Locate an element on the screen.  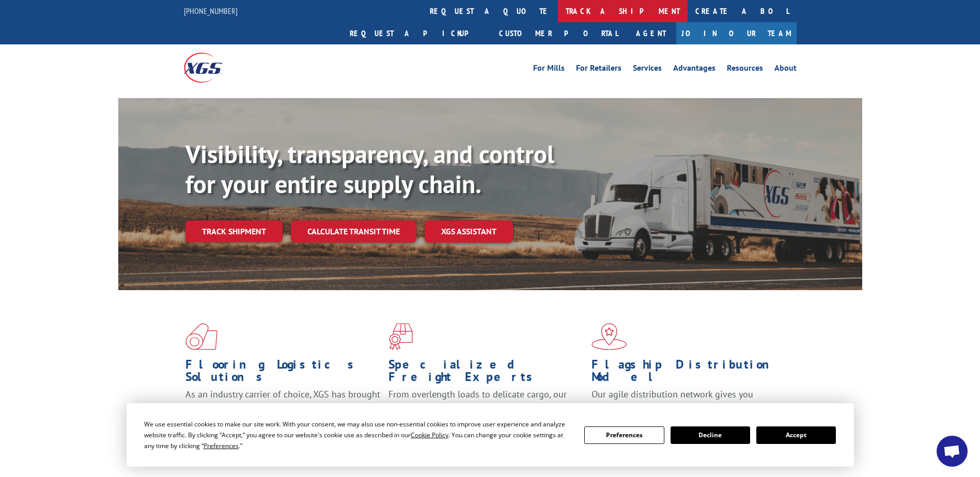
div: Cookie Consent Prompt is located at coordinates (490, 434).